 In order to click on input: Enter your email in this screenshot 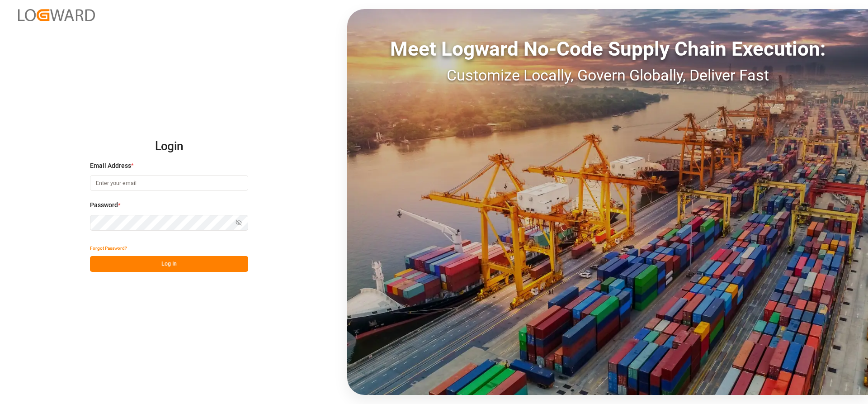, I will do `click(169, 183)`.